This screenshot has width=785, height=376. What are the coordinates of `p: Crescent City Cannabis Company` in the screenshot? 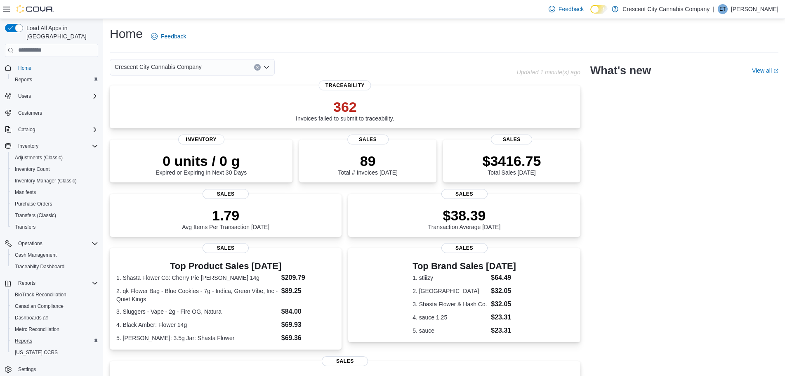 It's located at (666, 9).